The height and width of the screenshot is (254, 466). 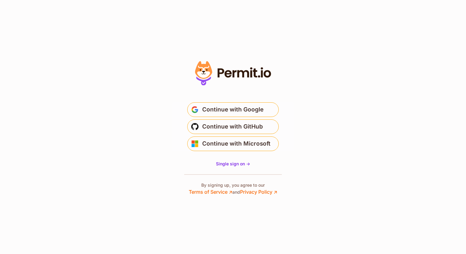 I want to click on p: By signing up, you agree to our and, so click(x=233, y=189).